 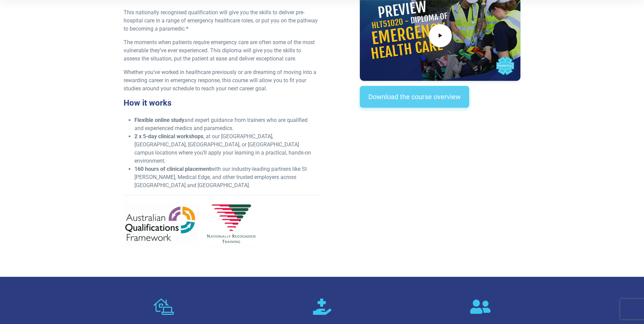 I want to click on strong: 2 x 5-day clinical workshops, so click(x=169, y=136).